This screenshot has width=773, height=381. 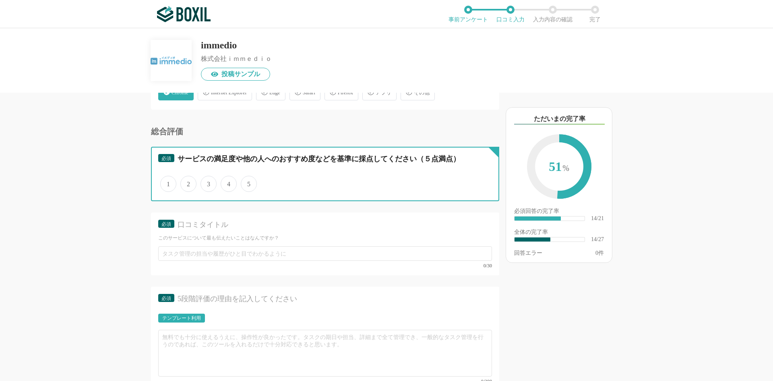 I want to click on li: 入力内容の確認, so click(x=553, y=14).